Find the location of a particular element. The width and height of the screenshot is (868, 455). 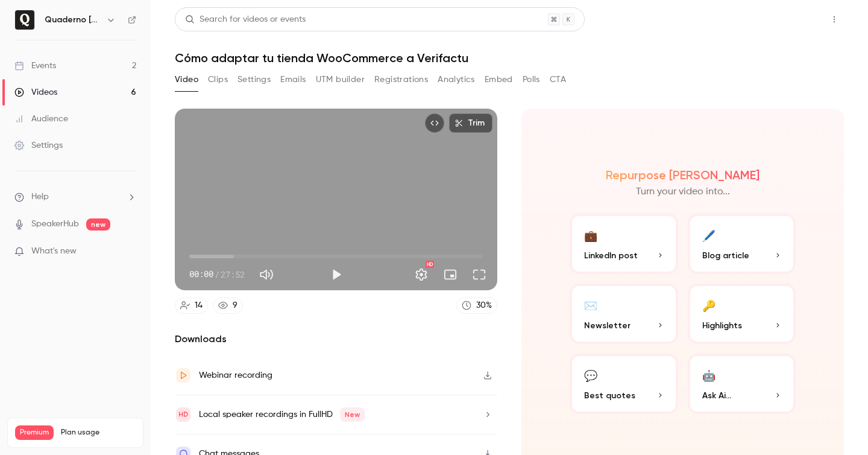

button: UTM builder is located at coordinates (340, 79).